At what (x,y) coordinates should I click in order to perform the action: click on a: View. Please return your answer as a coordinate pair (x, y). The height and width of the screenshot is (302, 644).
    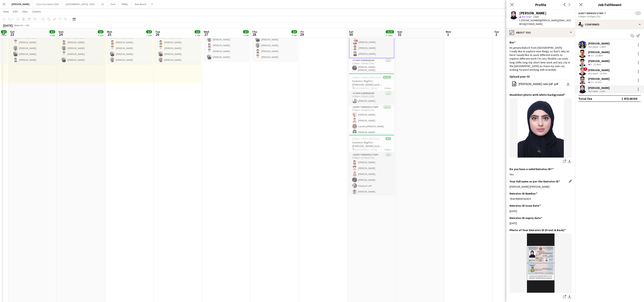
    Looking at the image, I should click on (6, 12).